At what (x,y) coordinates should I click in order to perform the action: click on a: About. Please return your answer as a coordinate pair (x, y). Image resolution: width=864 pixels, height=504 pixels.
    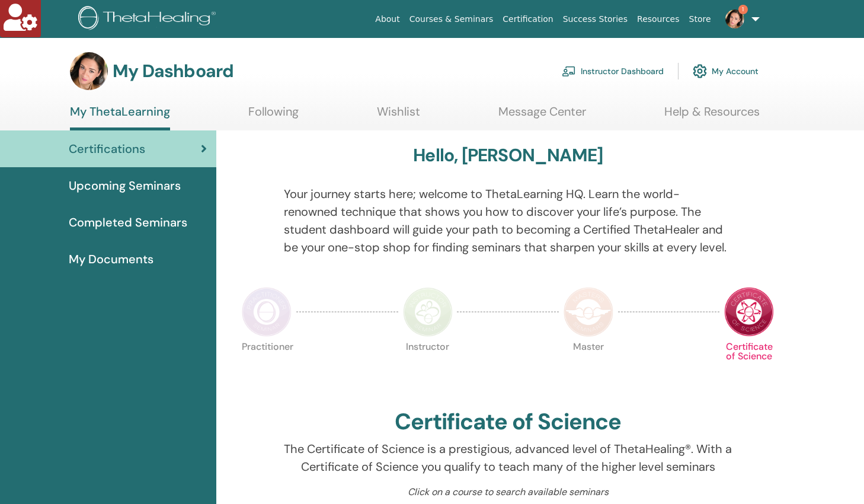
    Looking at the image, I should click on (387, 19).